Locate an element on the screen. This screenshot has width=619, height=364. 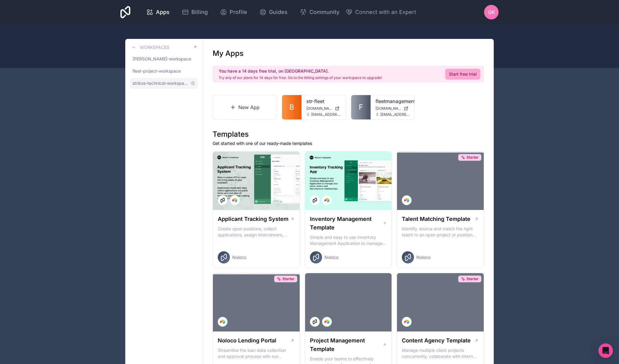
h3: Workspaces is located at coordinates (154, 47).